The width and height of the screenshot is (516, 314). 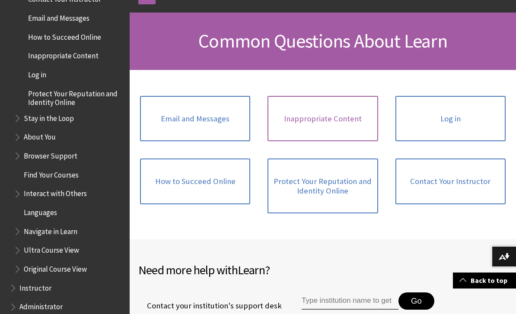 I want to click on input: Type institution name to get support, so click(x=350, y=301).